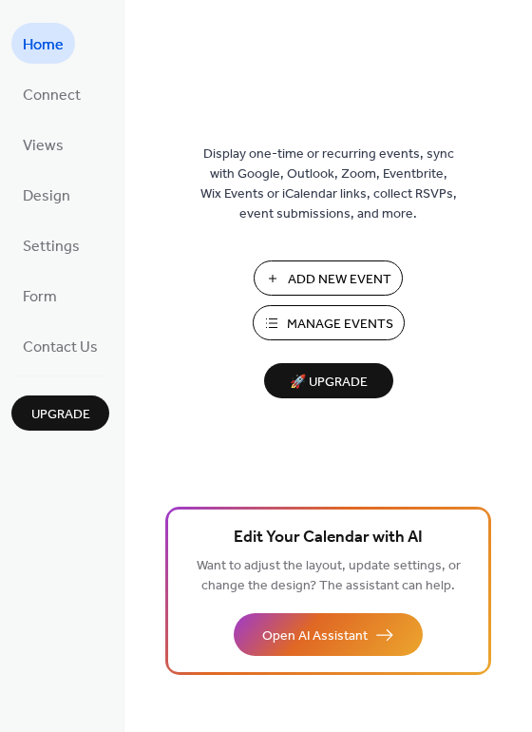 This screenshot has height=732, width=532. I want to click on a: Connect, so click(51, 93).